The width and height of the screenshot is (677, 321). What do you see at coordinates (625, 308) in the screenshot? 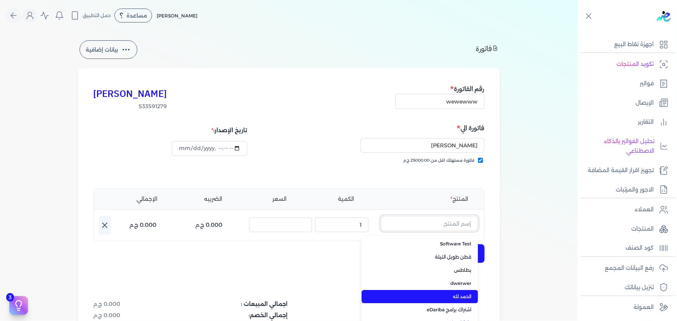
I see `a: العمولة` at bounding box center [625, 308].